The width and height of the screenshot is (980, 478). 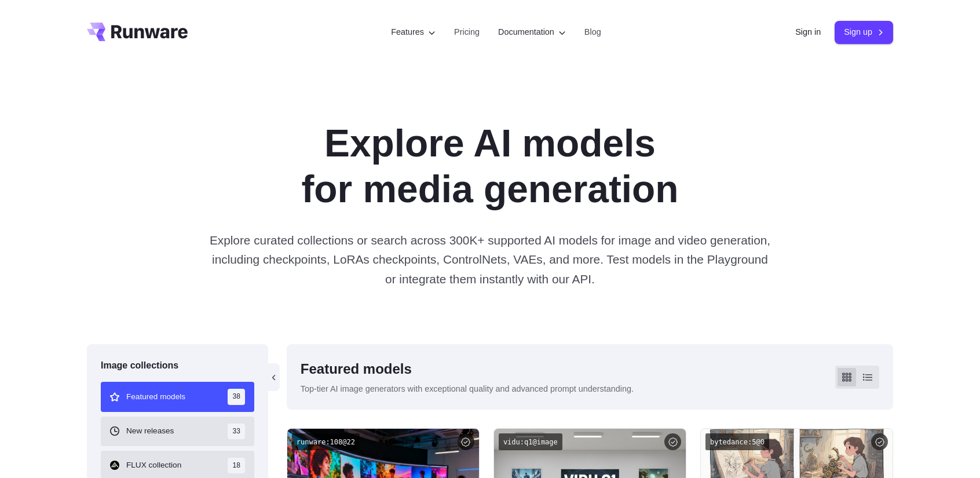 I want to click on code: vidu:q1@image, so click(x=531, y=442).